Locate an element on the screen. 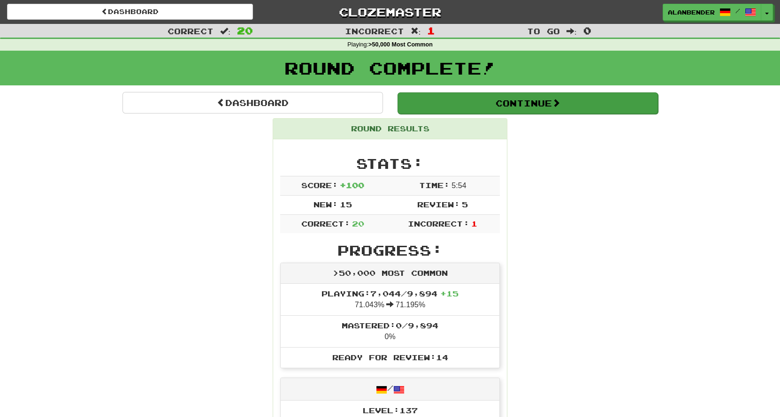 This screenshot has height=417, width=780. strong: >50,000 Most Common is located at coordinates (400, 45).